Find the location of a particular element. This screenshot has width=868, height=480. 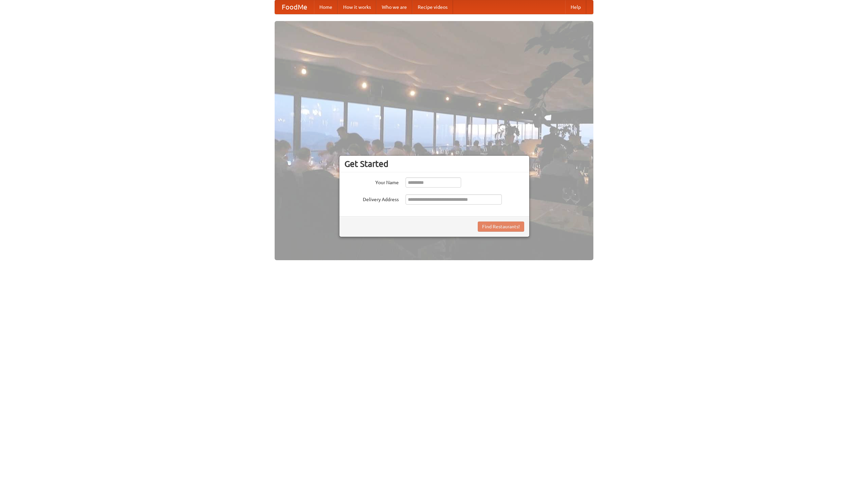

h3: Get Started is located at coordinates (434, 164).